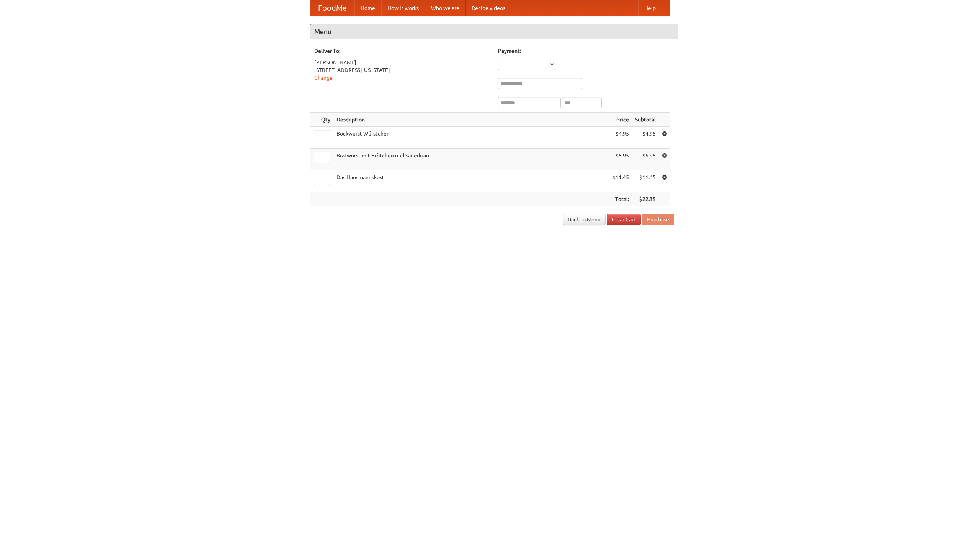 The height and width of the screenshot is (542, 980). I want to click on a: Help, so click(650, 8).